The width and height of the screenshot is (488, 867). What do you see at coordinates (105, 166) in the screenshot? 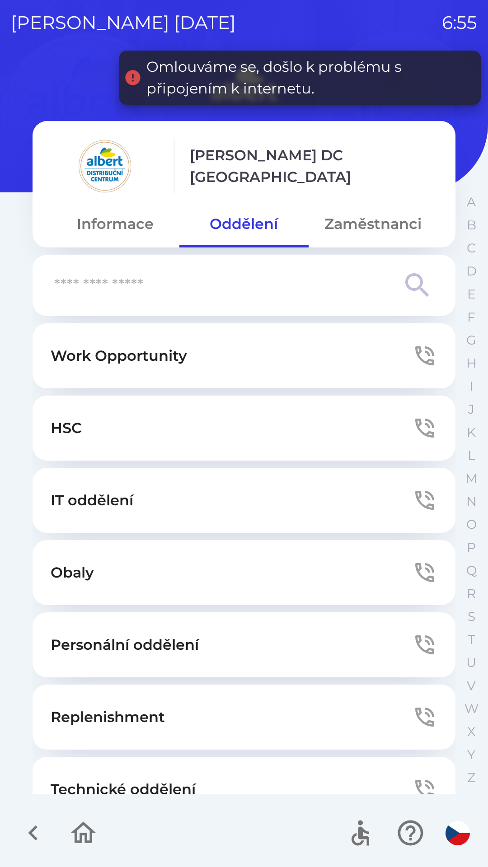
I see `img: 092fc4fe-19c8-4166-ad20-d7efd4551fba.png` at bounding box center [105, 166].